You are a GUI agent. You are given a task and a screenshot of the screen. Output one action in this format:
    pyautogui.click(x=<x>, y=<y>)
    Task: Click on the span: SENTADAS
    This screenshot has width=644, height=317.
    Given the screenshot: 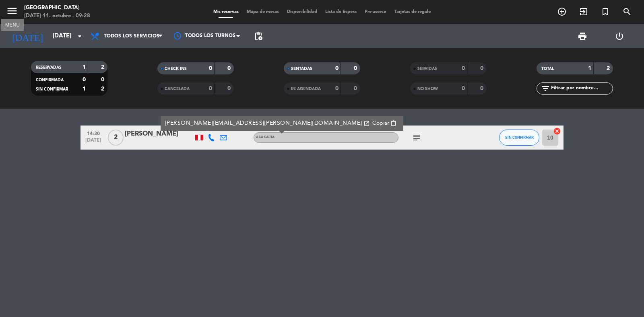 What is the action you would take?
    pyautogui.click(x=301, y=69)
    